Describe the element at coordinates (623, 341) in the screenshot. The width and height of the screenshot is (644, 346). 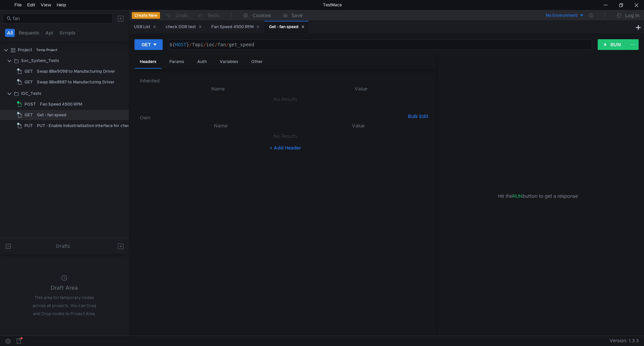
I see `span: Version: 1.3.3` at that location.